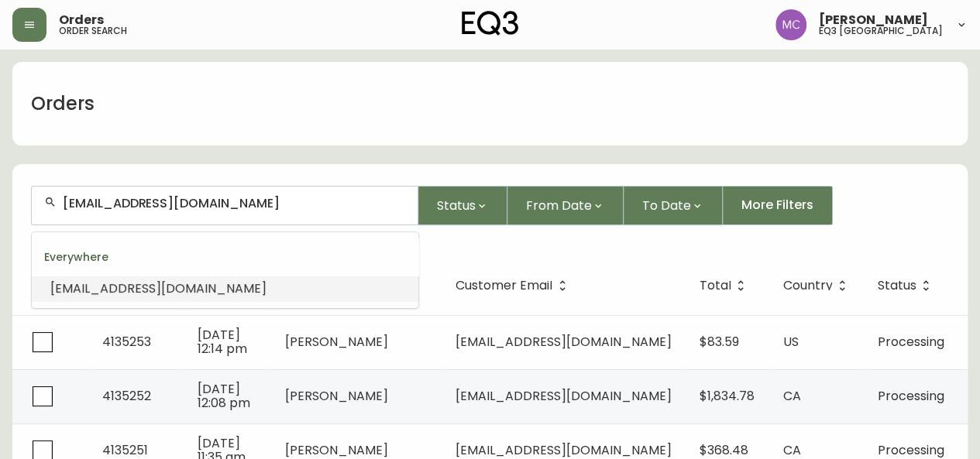 The width and height of the screenshot is (980, 459). I want to click on span: More Filters, so click(777, 205).